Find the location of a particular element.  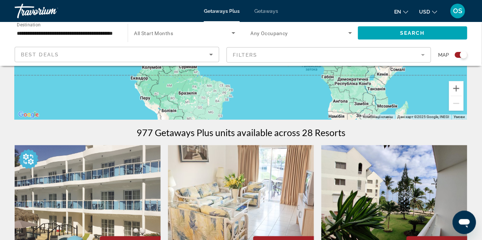

button: Change currency is located at coordinates (428, 11).